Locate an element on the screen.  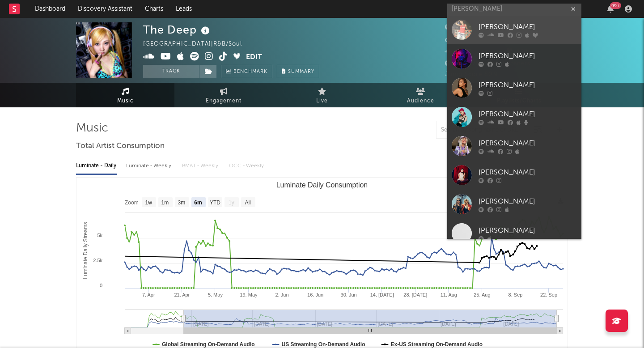
text: Ex-US Streaming On-Demand Audio is located at coordinates (437, 344).